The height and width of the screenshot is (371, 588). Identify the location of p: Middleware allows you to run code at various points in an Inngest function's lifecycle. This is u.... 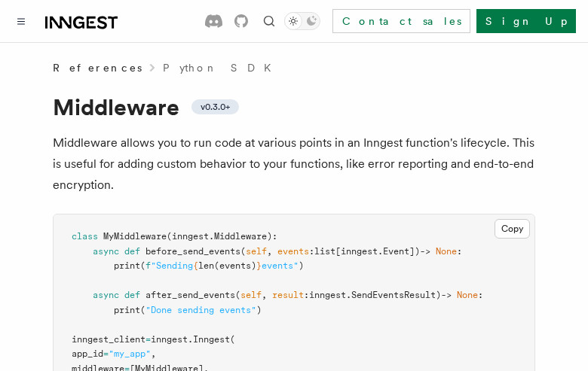
(294, 164).